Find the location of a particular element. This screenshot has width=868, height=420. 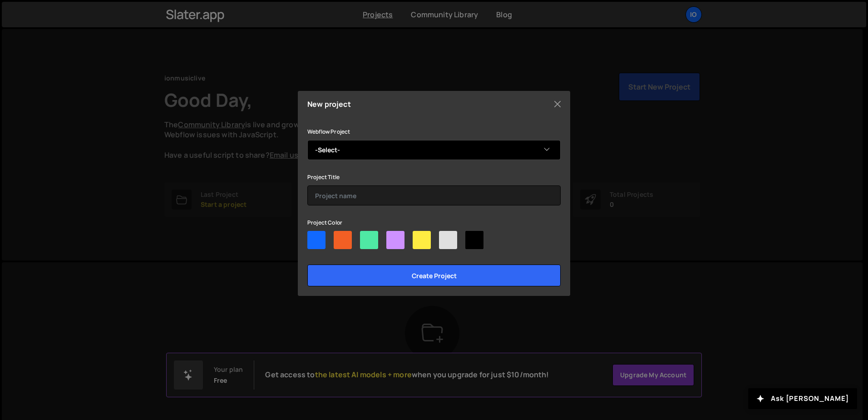

label: Project Color is located at coordinates (325, 223).